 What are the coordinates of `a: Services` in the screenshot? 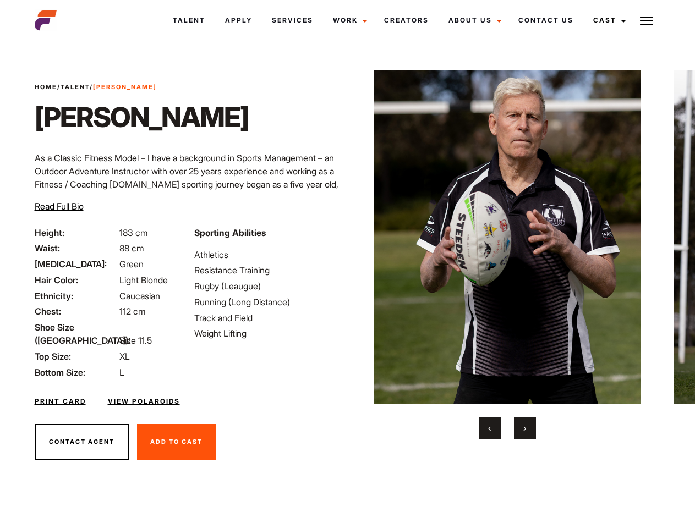 It's located at (292, 20).